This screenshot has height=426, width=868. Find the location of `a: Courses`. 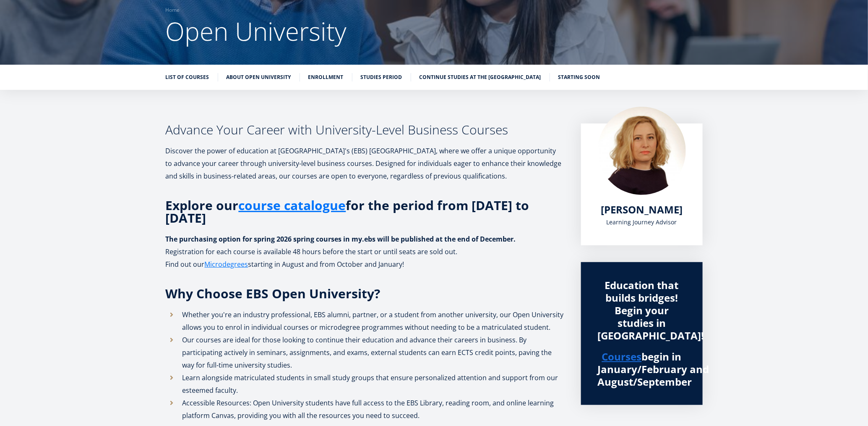

a: Courses is located at coordinates (622, 357).